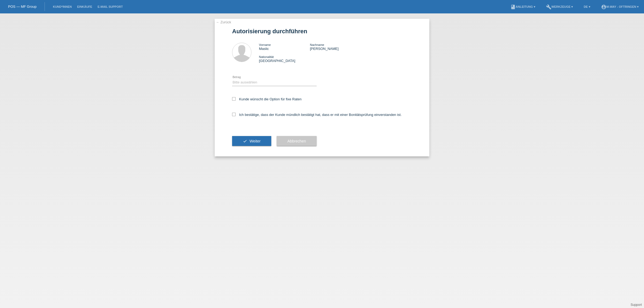 This screenshot has height=308, width=644. What do you see at coordinates (62, 7) in the screenshot?
I see `a: Kund*innen` at bounding box center [62, 7].